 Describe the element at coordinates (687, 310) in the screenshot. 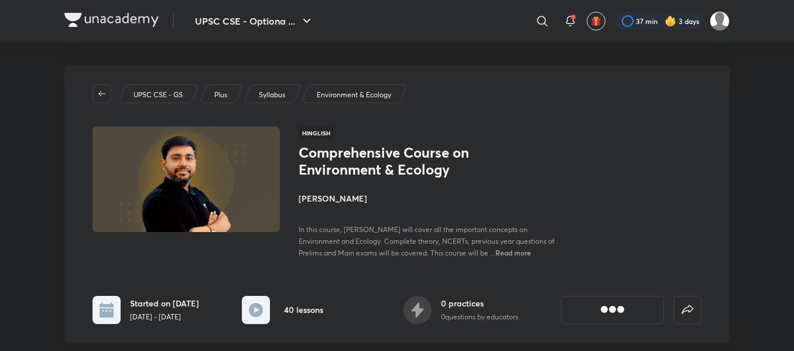

I see `button: false` at that location.